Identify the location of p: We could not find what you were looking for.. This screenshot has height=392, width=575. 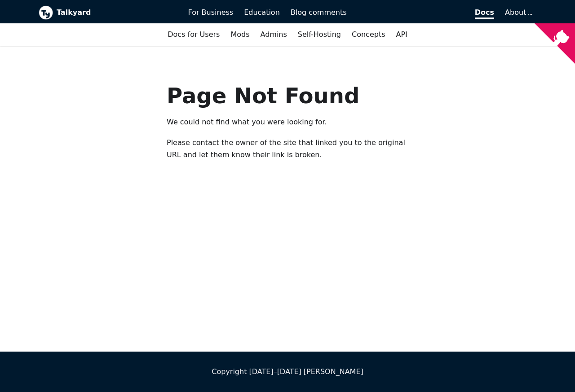
(288, 122).